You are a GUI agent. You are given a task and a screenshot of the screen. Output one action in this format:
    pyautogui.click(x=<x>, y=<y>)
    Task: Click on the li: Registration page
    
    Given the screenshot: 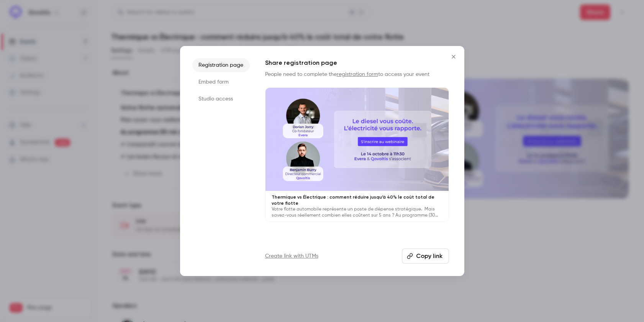 What is the action you would take?
    pyautogui.click(x=221, y=65)
    